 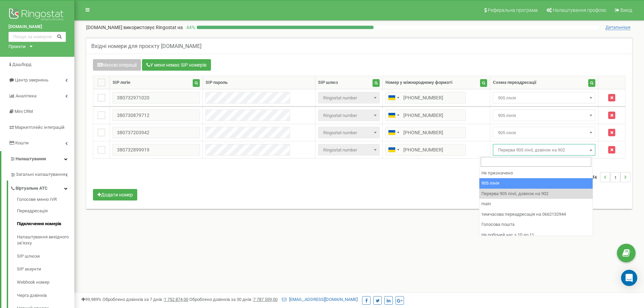 What do you see at coordinates (615, 177) in the screenshot?
I see `li: 1` at bounding box center [615, 177].